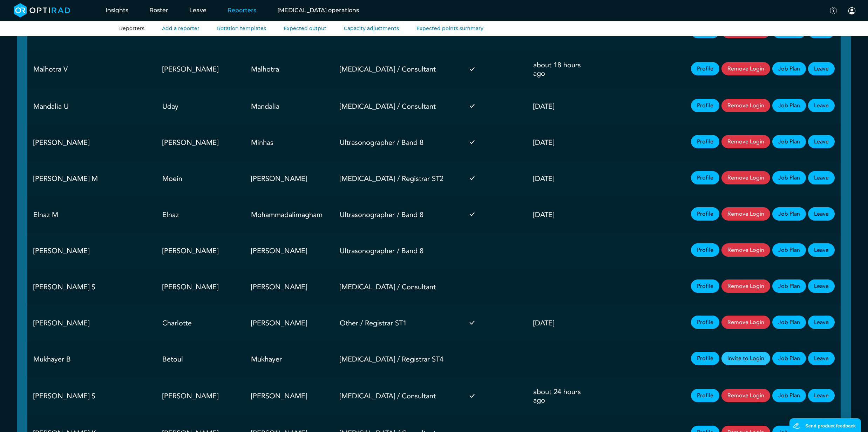 The width and height of the screenshot is (868, 432). What do you see at coordinates (371, 29) in the screenshot?
I see `a: Capacity adjustments` at bounding box center [371, 29].